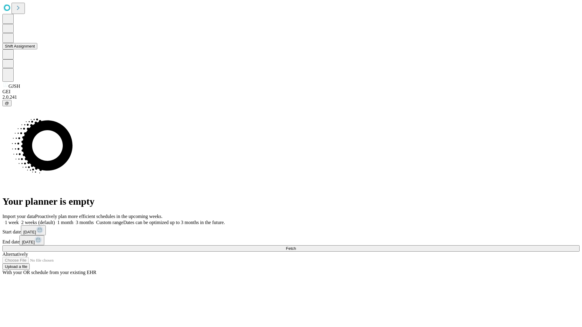 The height and width of the screenshot is (327, 582). What do you see at coordinates (49, 272) in the screenshot?
I see `span: With your OR schedule from your existing EHR` at bounding box center [49, 272].